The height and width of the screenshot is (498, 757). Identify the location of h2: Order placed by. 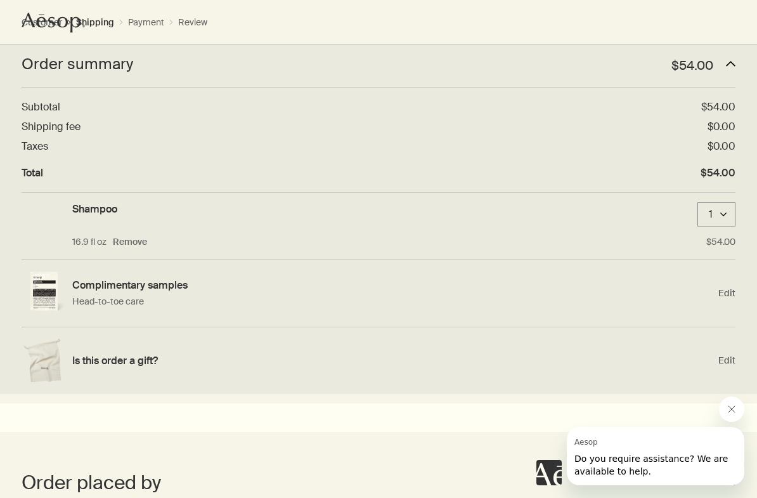
(369, 483).